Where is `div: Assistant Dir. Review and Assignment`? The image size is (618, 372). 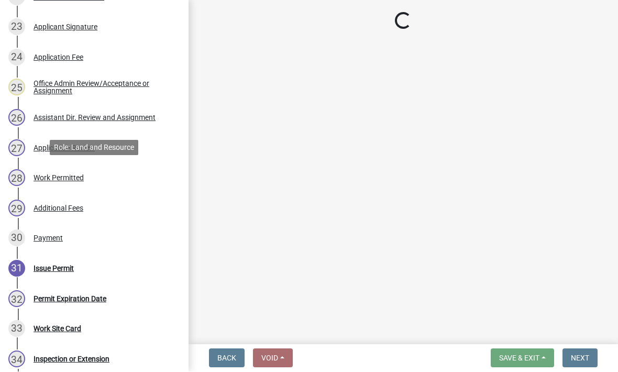
div: Assistant Dir. Review and Assignment is located at coordinates (94, 118).